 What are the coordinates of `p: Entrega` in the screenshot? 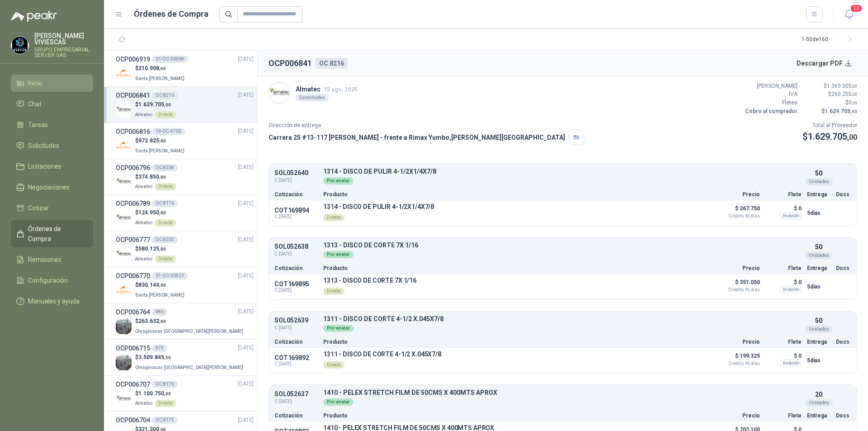 It's located at (819, 195).